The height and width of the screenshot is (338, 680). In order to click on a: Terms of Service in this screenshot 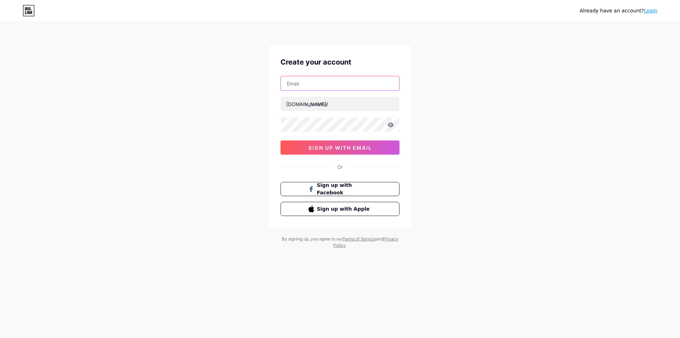, I will do `click(359, 239)`.